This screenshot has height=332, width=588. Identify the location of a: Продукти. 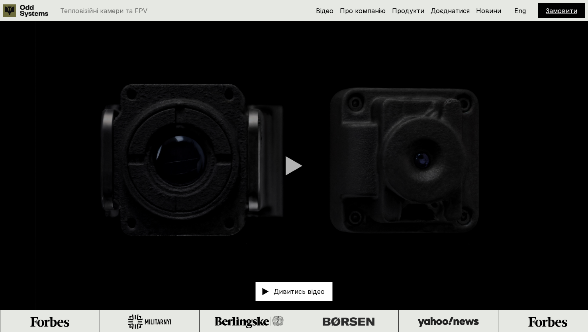
(408, 11).